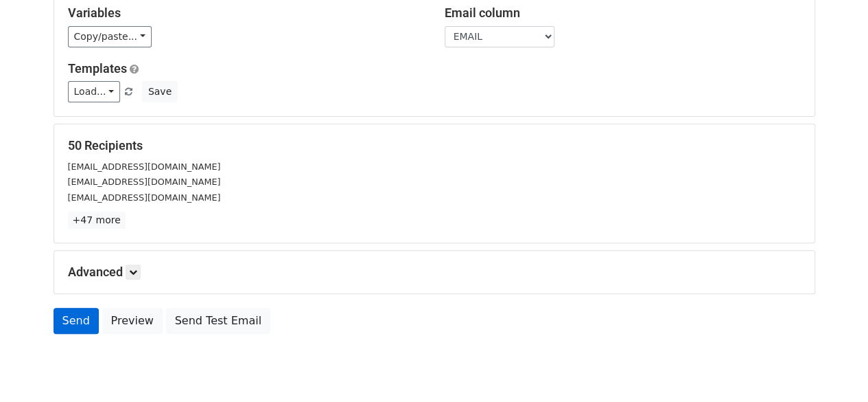 Image resolution: width=868 pixels, height=402 pixels. What do you see at coordinates (434, 146) in the screenshot?
I see `h5: 50 Recipients` at bounding box center [434, 146].